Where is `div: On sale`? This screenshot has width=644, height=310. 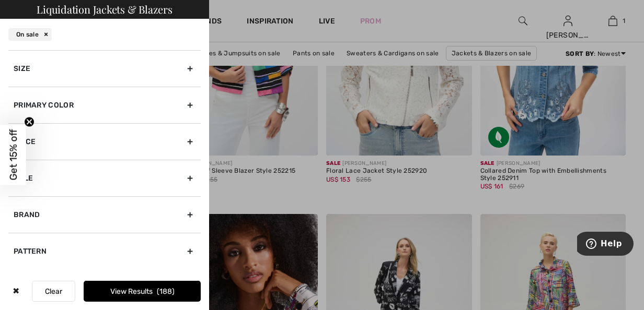
div: On sale is located at coordinates (30, 35).